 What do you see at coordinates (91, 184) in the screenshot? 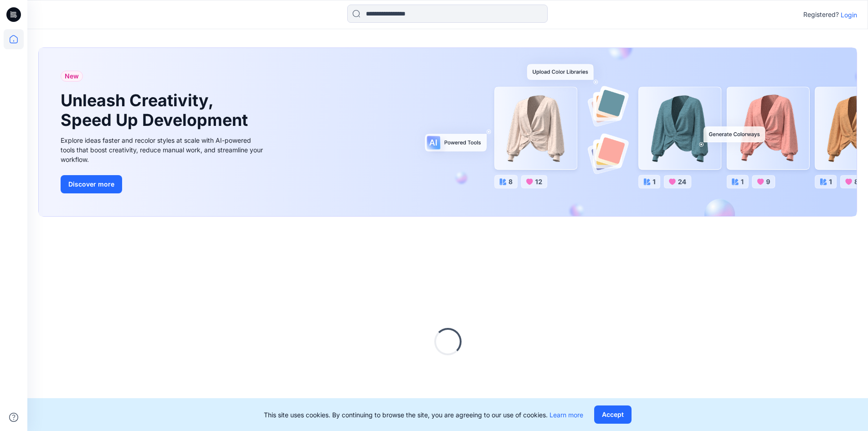
I see `button: Discover more` at bounding box center [91, 184].